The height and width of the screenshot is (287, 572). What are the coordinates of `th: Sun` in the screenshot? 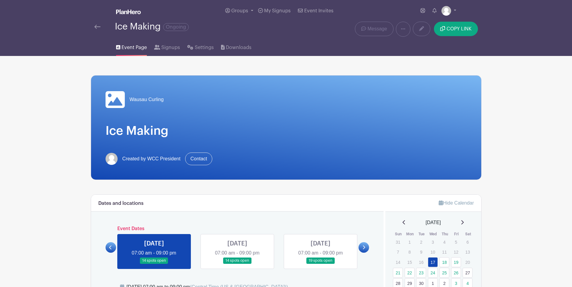 It's located at (398, 234).